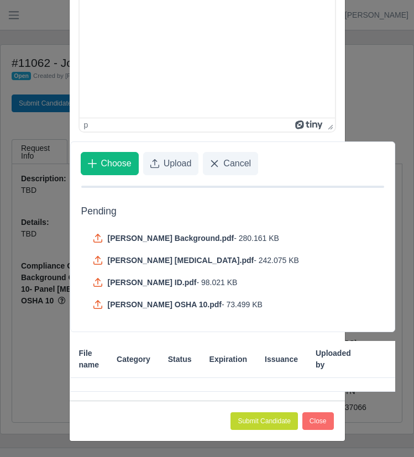 Image resolution: width=414 pixels, height=457 pixels. What do you see at coordinates (89, 359) in the screenshot?
I see `span: File name` at bounding box center [89, 359].